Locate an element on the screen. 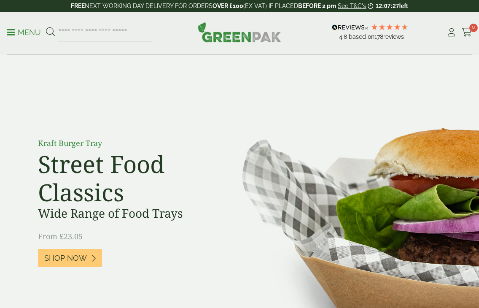 The image size is (479, 308). img: GreenPak Supplies is located at coordinates (240, 32).